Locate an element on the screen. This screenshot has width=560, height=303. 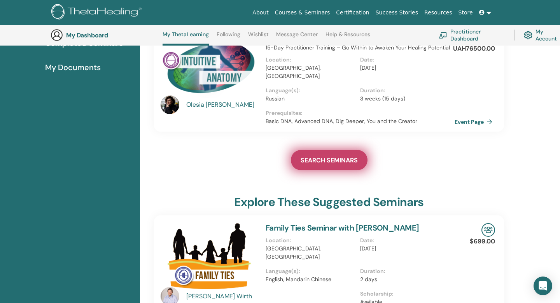
div: Open Intercom Messenger is located at coordinates (543, 286).